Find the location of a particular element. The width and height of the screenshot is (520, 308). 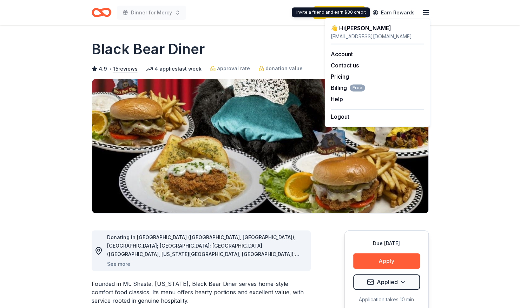

a: Home is located at coordinates (102, 12).